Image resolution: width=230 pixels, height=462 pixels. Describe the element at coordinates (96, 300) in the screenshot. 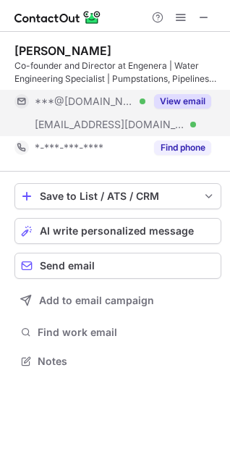

I see `span: Add to email campaign` at that location.